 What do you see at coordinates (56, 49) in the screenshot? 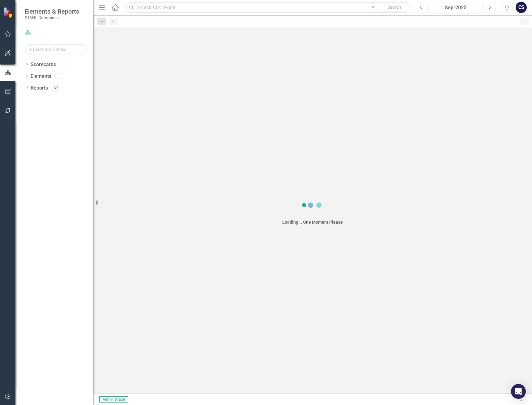
I see `input: Search Below...` at bounding box center [56, 49].